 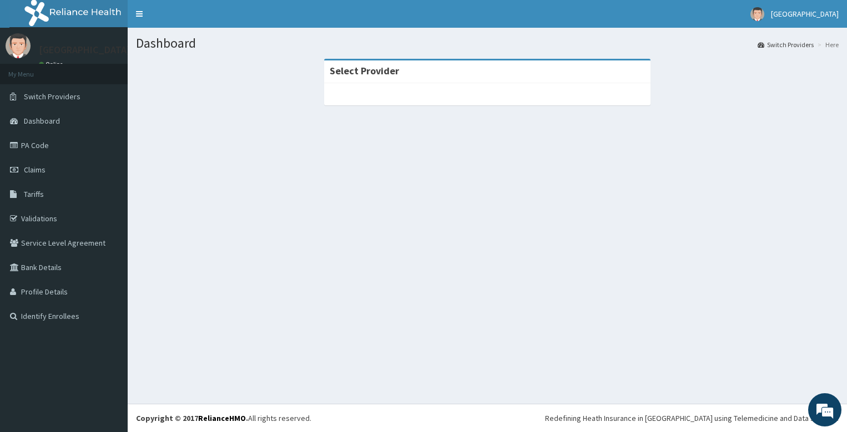 What do you see at coordinates (34, 170) in the screenshot?
I see `span: Claims` at bounding box center [34, 170].